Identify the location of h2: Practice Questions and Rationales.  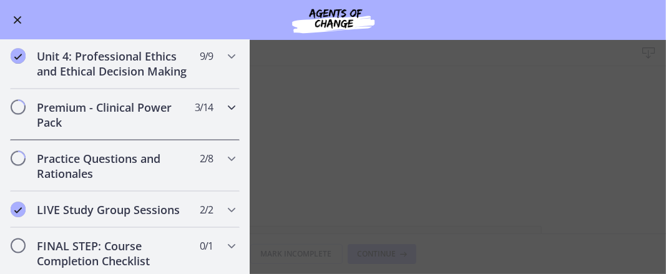
(113, 166).